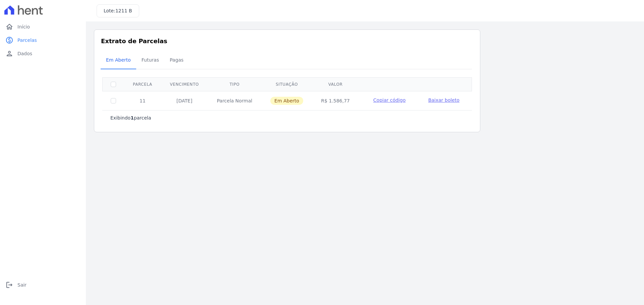 The image size is (644, 305). Describe the element at coordinates (143, 101) in the screenshot. I see `td: 11` at that location.